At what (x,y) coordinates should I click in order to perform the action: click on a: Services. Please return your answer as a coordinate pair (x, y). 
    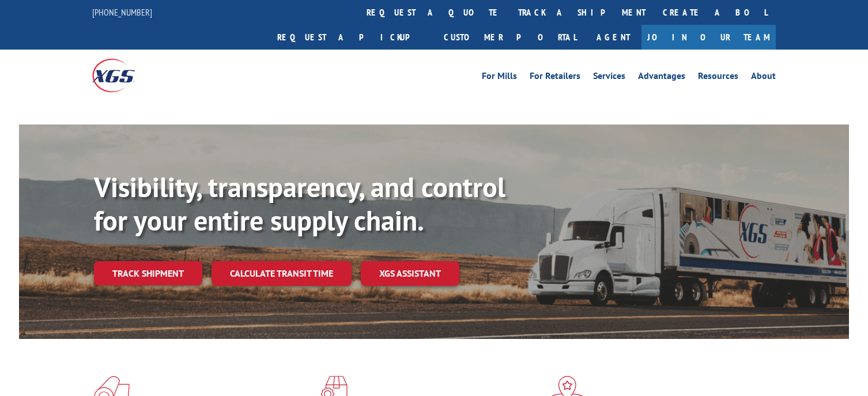
    Looking at the image, I should click on (609, 78).